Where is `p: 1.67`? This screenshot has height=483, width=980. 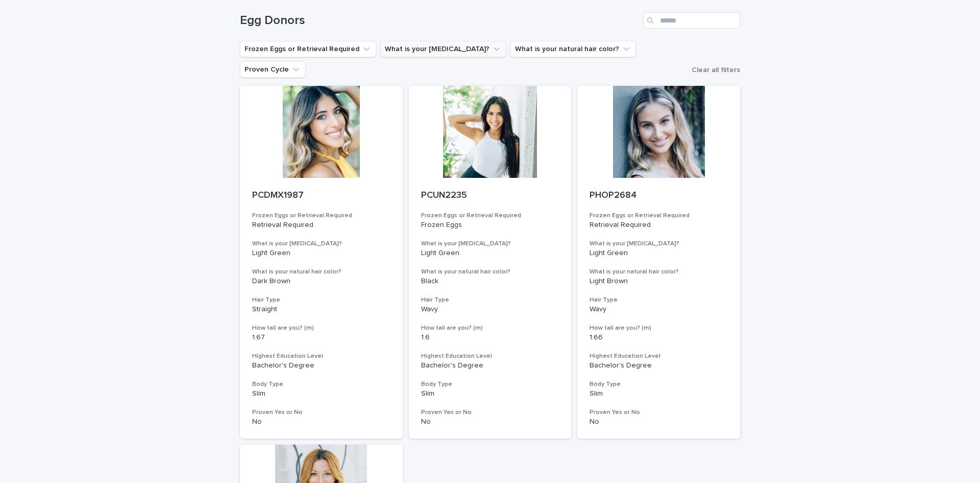
p: 1.67 is located at coordinates (321, 337).